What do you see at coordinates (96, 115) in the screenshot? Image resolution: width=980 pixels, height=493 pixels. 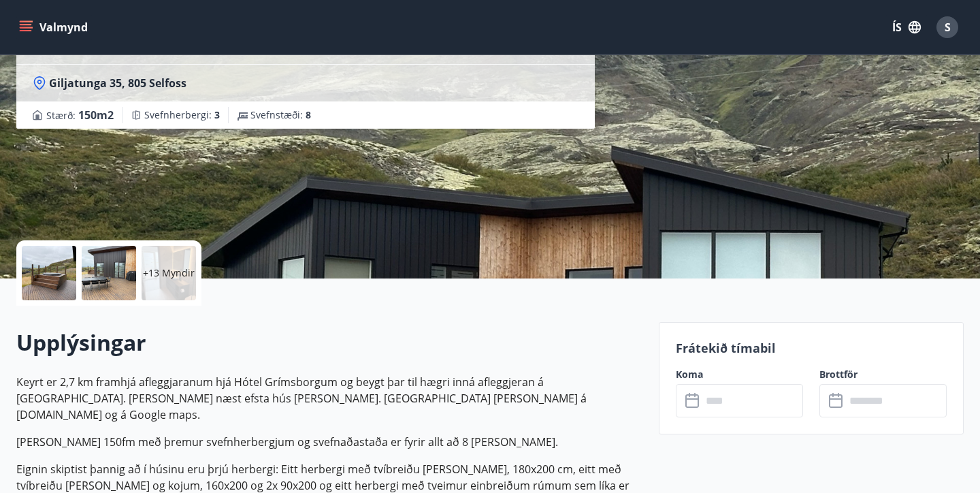 I see `span: 150 m2` at bounding box center [96, 115].